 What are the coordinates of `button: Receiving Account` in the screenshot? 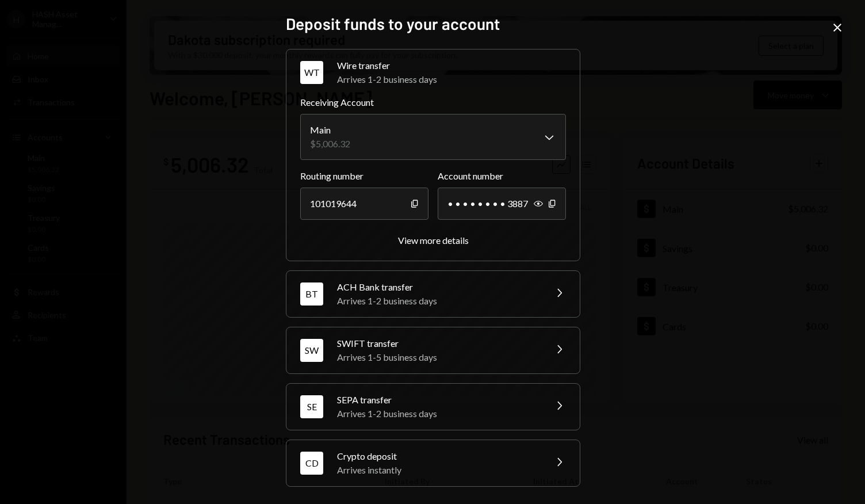 It's located at (433, 137).